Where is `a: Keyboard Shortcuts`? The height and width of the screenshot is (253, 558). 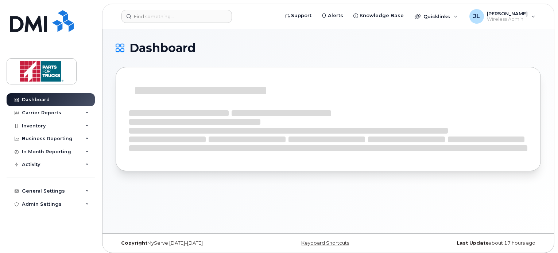
a: Keyboard Shortcuts is located at coordinates (325, 243).